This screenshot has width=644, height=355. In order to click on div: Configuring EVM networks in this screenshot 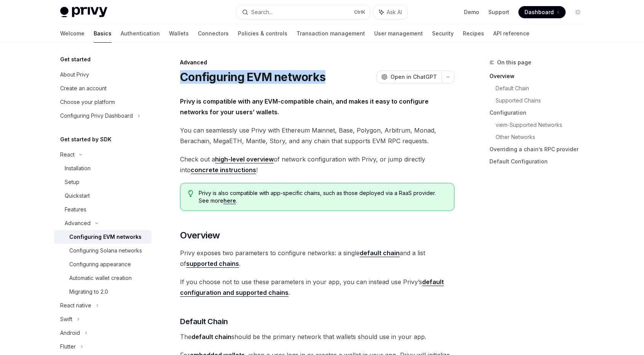, I will do `click(105, 237)`.